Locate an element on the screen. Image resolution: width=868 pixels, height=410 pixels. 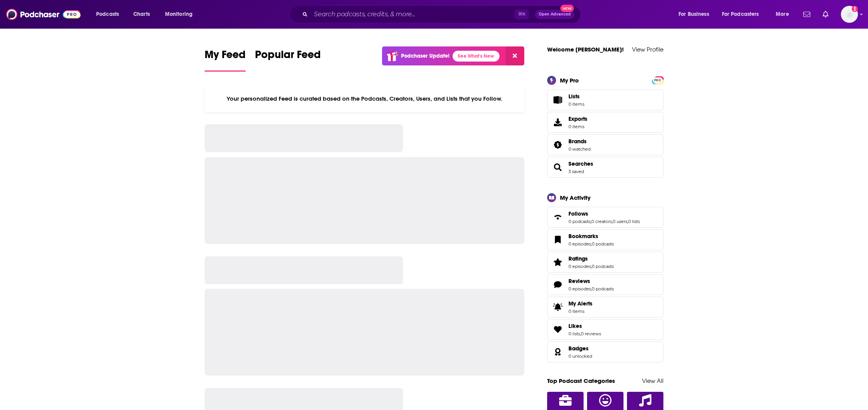
div: My Pro is located at coordinates (569, 80).